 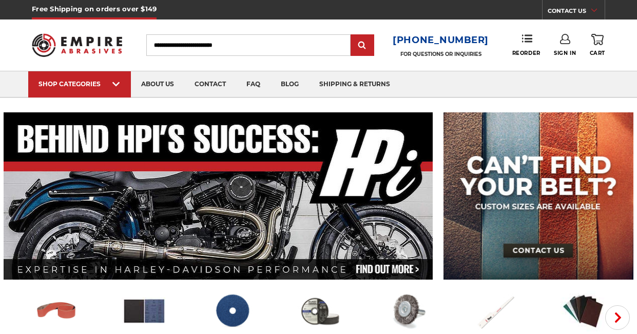 I want to click on span: Sign In, so click(x=565, y=53).